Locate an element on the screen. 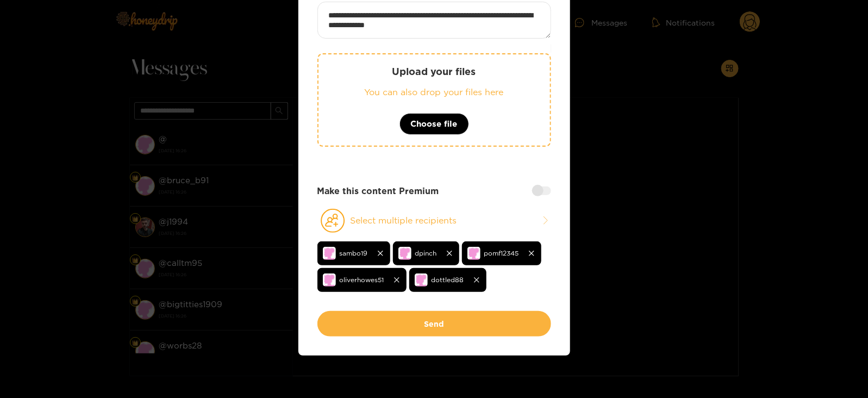 The image size is (868, 398). button: Select multiple recipients is located at coordinates (434, 221).